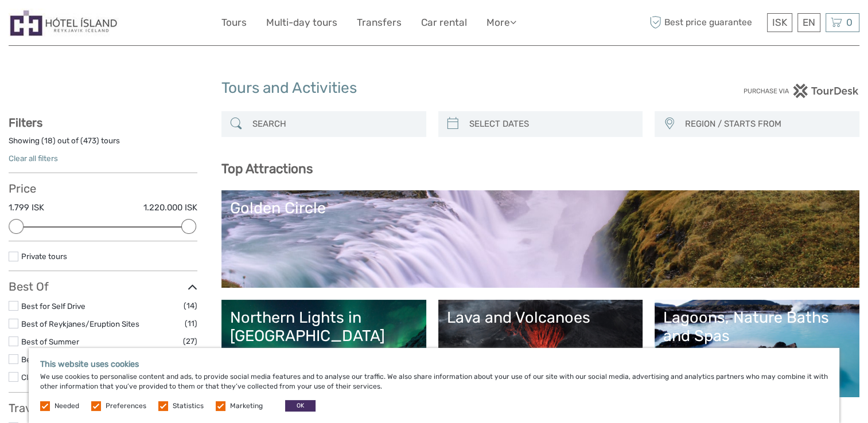  What do you see at coordinates (170, 207) in the screenshot?
I see `label: 1.220.000 ISK` at bounding box center [170, 207].